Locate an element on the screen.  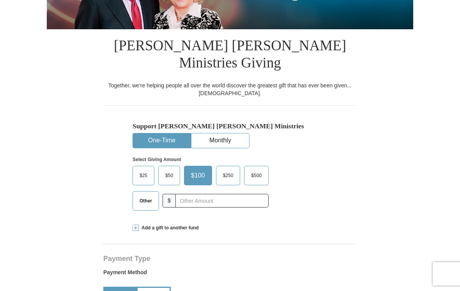
span: $250 is located at coordinates (228, 175).